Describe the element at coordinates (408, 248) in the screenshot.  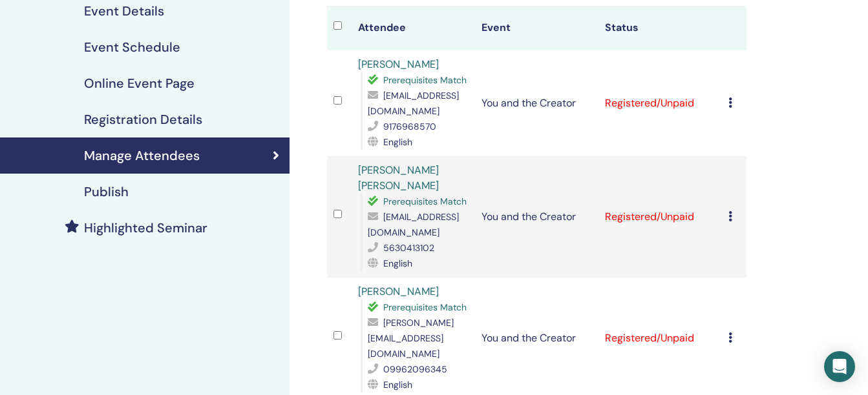
I see `span: 5630413102` at that location.